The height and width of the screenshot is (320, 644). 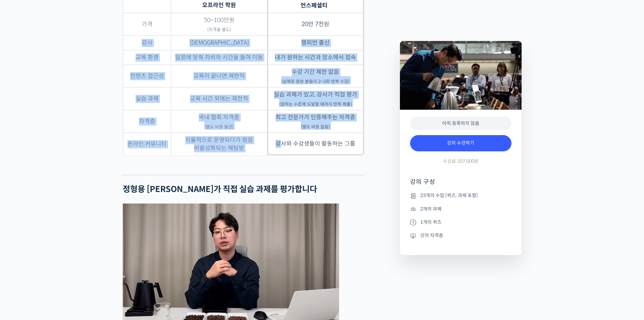 I want to click on span: 설정, so click(x=108, y=228).